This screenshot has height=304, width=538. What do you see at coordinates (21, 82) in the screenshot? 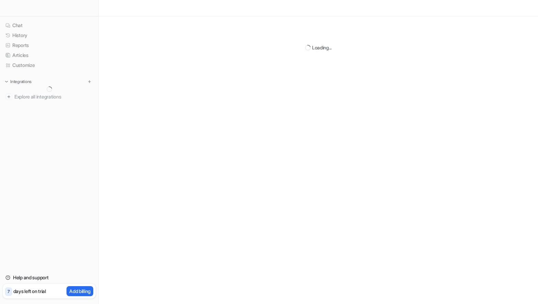
I see `p: Integrations` at bounding box center [21, 82].